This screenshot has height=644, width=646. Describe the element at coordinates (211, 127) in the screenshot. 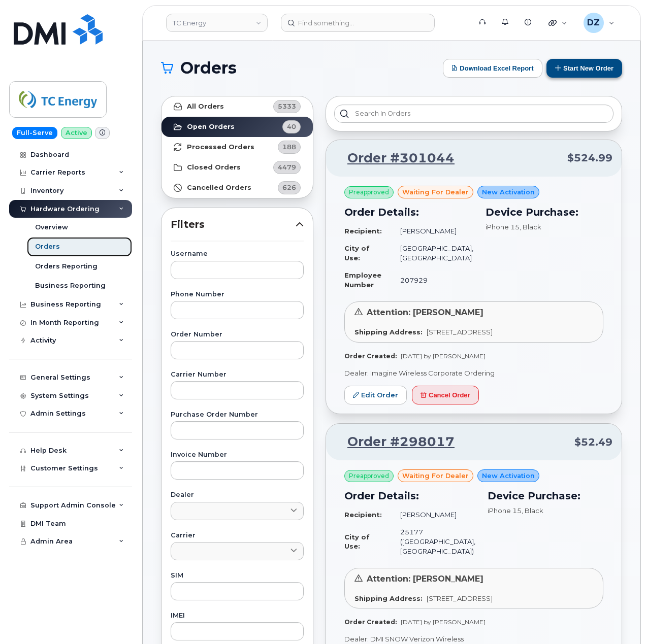

I see `strong: Open Orders` at that location.